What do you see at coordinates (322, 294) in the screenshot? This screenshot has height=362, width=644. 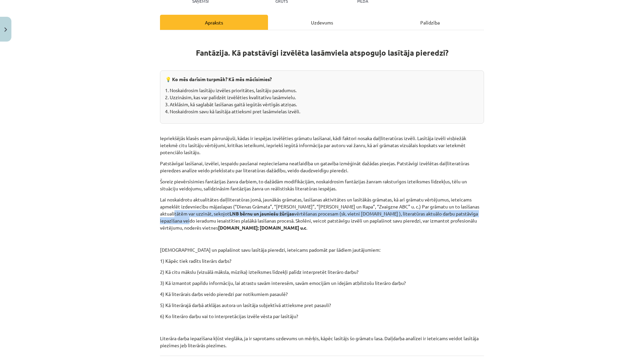 I see `p: 4) Kā literārais darbs veido pieredzi par notikumiem pasaulē?` at bounding box center [322, 294].